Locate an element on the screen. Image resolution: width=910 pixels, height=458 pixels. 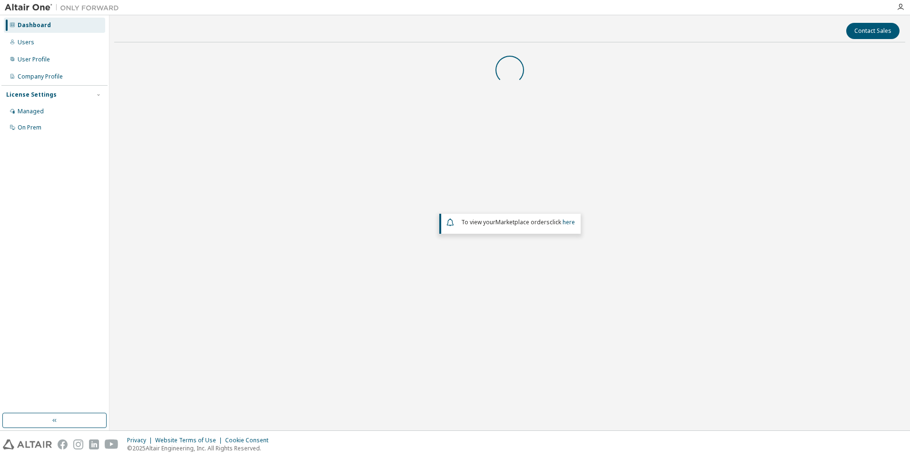
em: Marketplace orders is located at coordinates (523, 222).